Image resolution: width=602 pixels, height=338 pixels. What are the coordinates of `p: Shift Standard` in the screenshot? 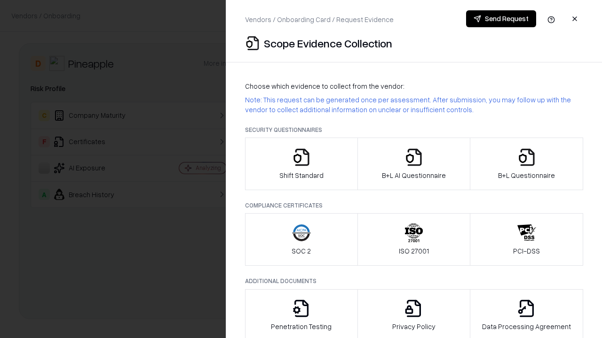 It's located at (301, 175).